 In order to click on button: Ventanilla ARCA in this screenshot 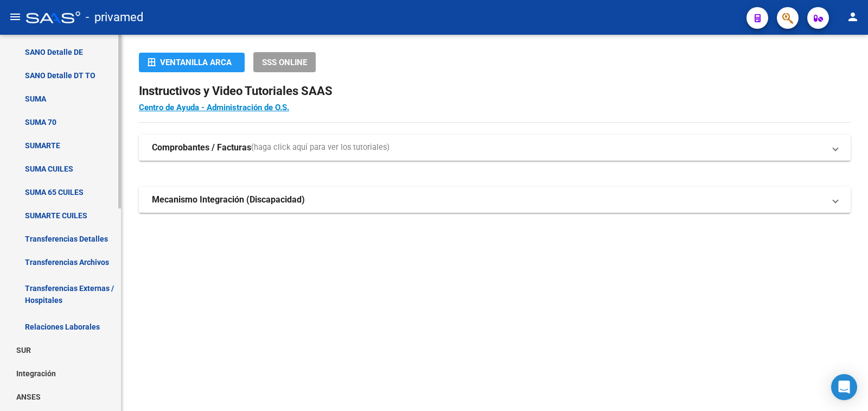, I will do `click(192, 62)`.